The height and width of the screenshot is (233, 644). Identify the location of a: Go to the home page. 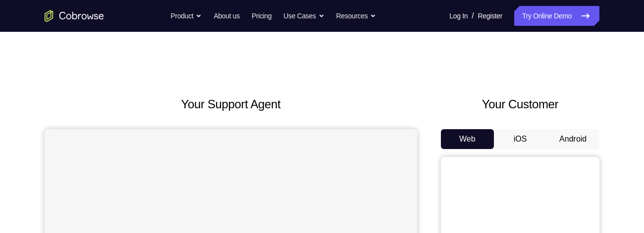
(75, 16).